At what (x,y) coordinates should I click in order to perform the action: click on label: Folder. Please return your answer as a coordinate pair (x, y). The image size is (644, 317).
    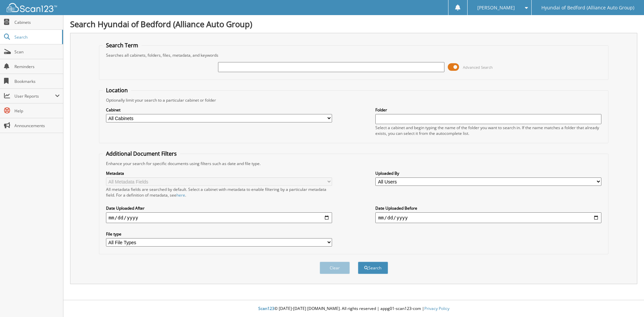
    Looking at the image, I should click on (488, 110).